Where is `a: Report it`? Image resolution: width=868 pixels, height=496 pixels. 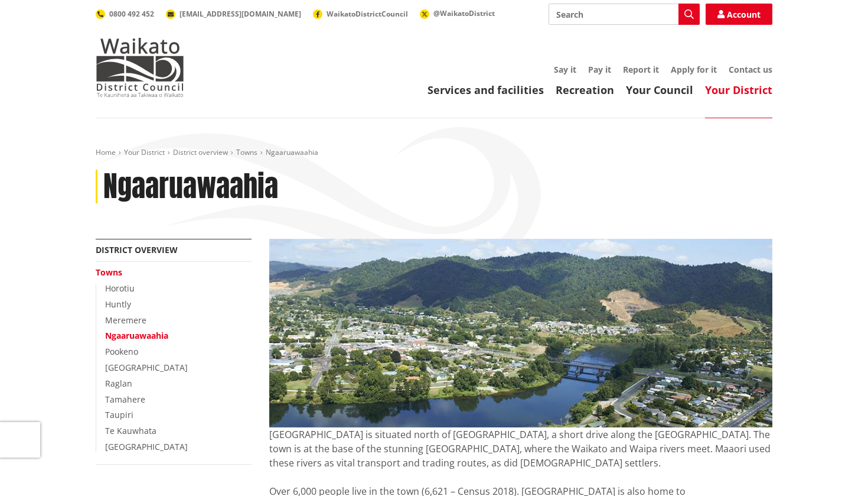 a: Report it is located at coordinates (640, 69).